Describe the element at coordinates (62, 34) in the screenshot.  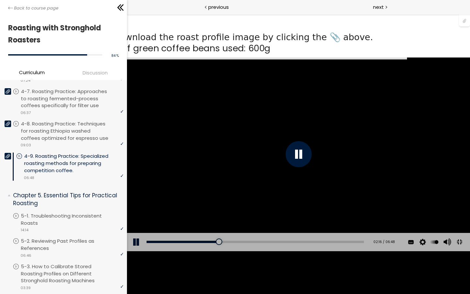
I see `h1: Roasting with Stronghold Roasters` at that location.